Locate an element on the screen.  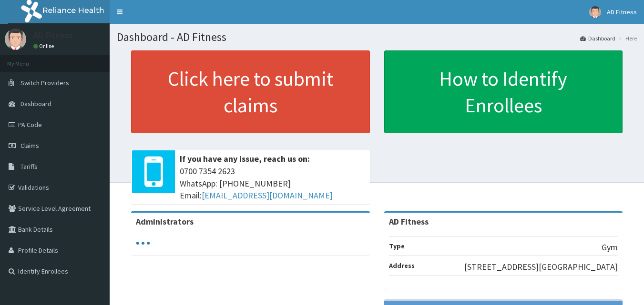
b: Address is located at coordinates (401, 265).